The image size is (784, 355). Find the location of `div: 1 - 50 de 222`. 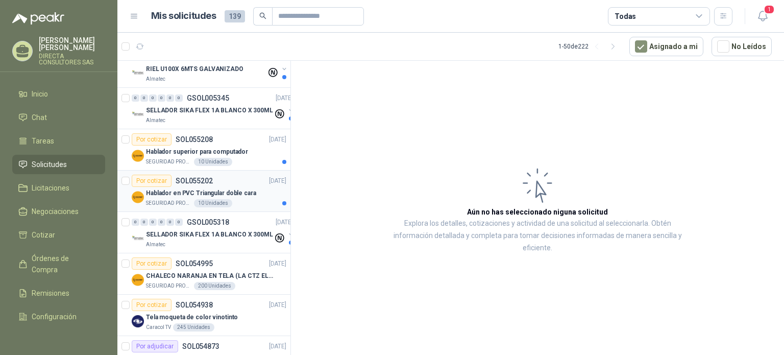

div: 1 - 50 de 222 is located at coordinates (589, 46).